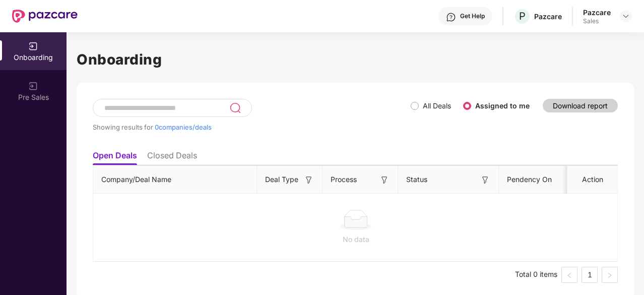 This screenshot has height=295, width=644. Describe the element at coordinates (626, 16) in the screenshot. I see `img: svg+xml;base64,PHN2ZyBpZD0iRHJvcGRvd24tMzJ4MzIiIHhtbG5zPSJodHRwOi8vd3d3LnczLm9yZy8yMDAwL3N2ZyIgd2...` at that location.